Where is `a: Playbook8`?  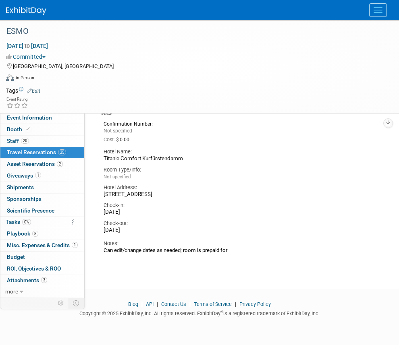 a: Playbook8 is located at coordinates (42, 234).